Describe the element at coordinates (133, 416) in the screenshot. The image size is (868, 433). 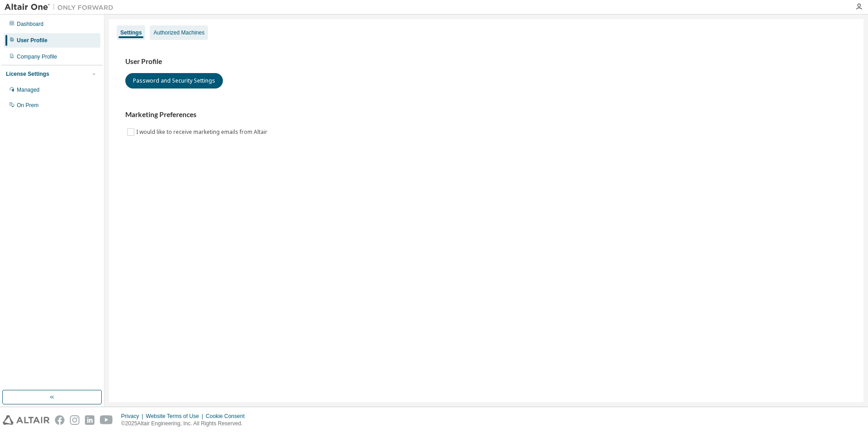
I see `div: Privacy` at that location.